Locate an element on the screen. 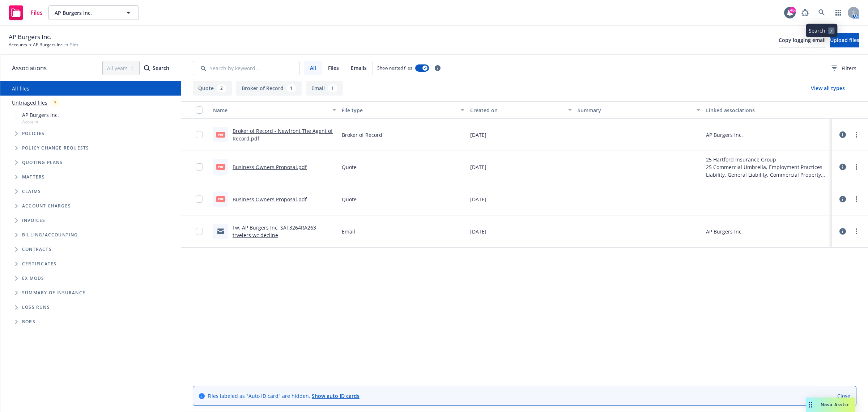 Image resolution: width=868 pixels, height=412 pixels. a: All files is located at coordinates (21, 88).